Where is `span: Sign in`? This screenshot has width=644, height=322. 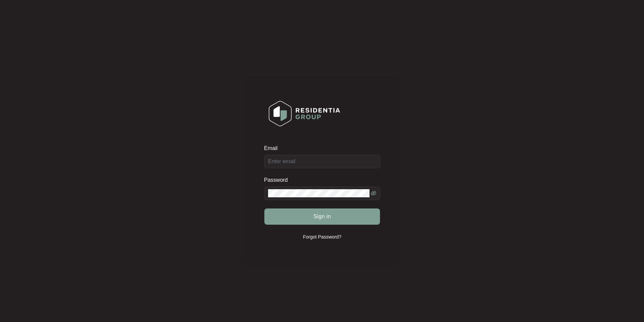 span: Sign in is located at coordinates (322, 216).